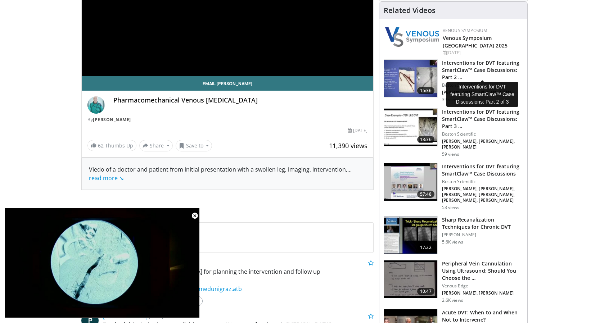 This screenshot has width=609, height=323. Describe the element at coordinates (482, 119) in the screenshot. I see `h3: Interventions for DVT featuring SmartClaw™ Case Discussions: Part 3 …` at that location.